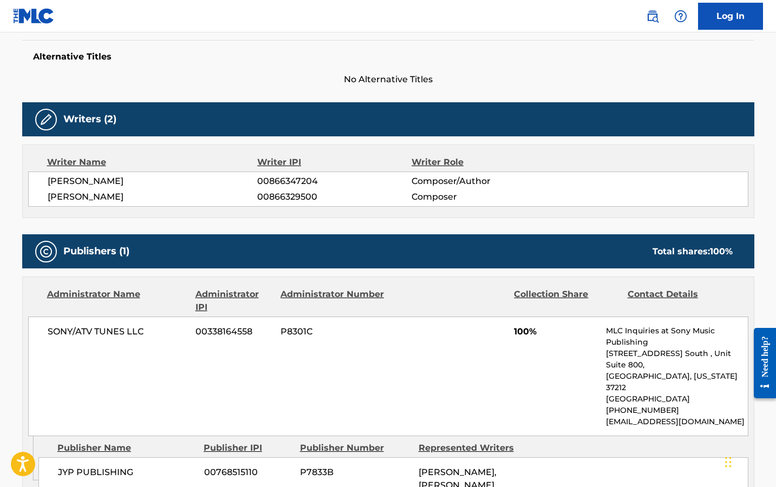 The width and height of the screenshot is (776, 487). Describe the element at coordinates (653, 16) in the screenshot. I see `a: Public Search` at that location.